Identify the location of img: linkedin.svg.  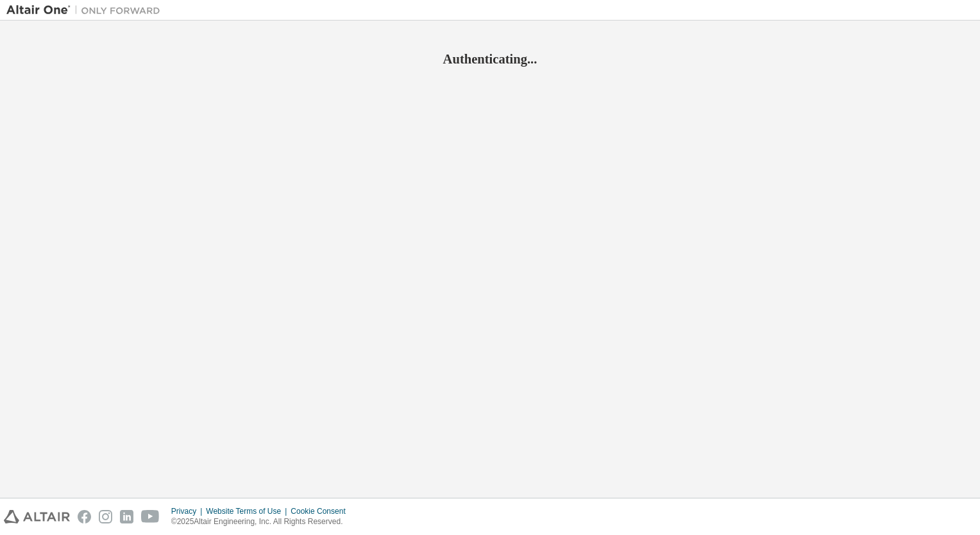
(126, 516).